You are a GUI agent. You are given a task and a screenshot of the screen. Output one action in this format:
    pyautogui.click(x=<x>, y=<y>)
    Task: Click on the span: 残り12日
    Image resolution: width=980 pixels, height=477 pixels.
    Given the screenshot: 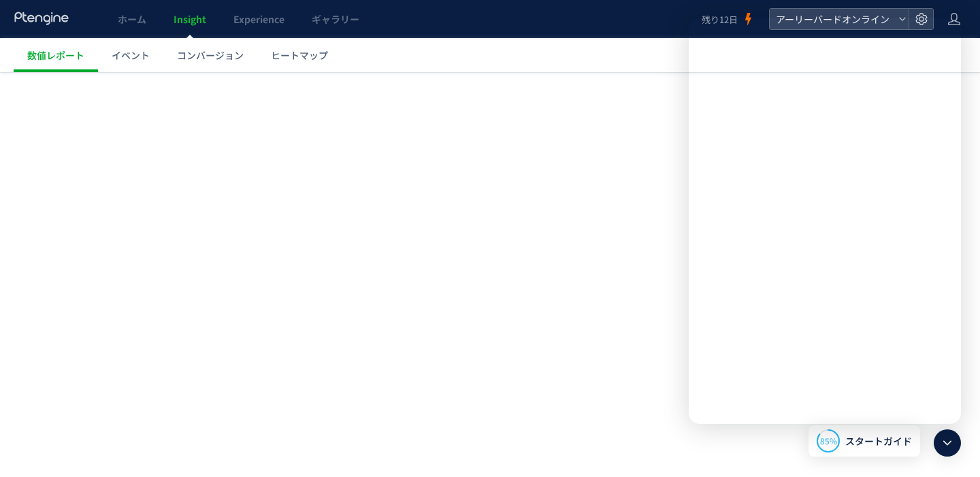 What is the action you would take?
    pyautogui.click(x=720, y=19)
    